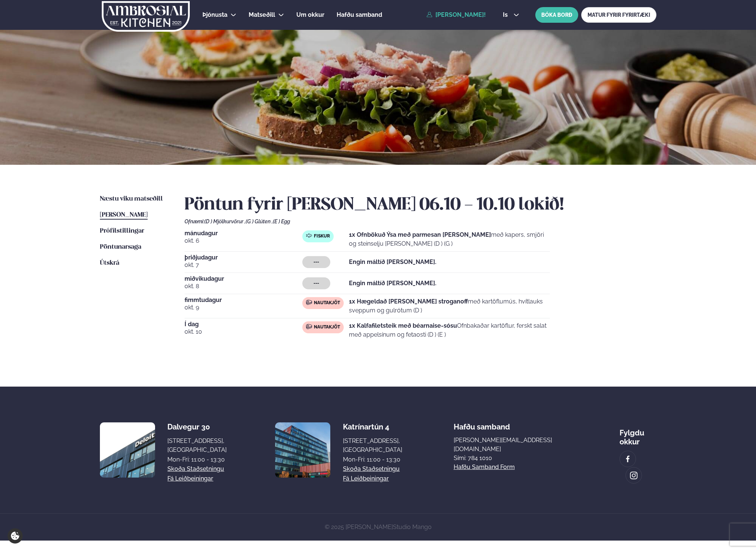 The width and height of the screenshot is (756, 551). Describe the element at coordinates (244, 234) in the screenshot. I see `span: mánudagur` at that location.